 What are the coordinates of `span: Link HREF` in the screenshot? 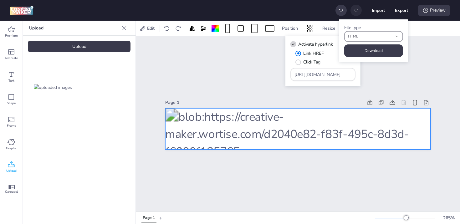 It's located at (313, 53).